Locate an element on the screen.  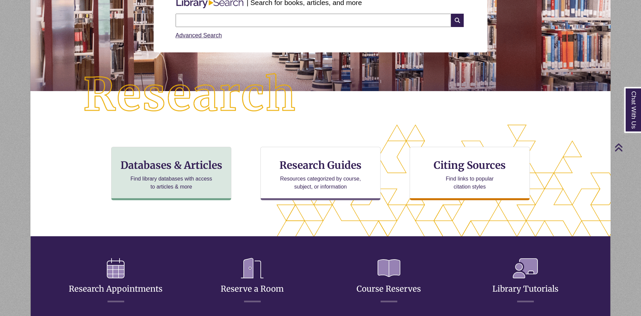
a: Advanced Search is located at coordinates (199, 35).